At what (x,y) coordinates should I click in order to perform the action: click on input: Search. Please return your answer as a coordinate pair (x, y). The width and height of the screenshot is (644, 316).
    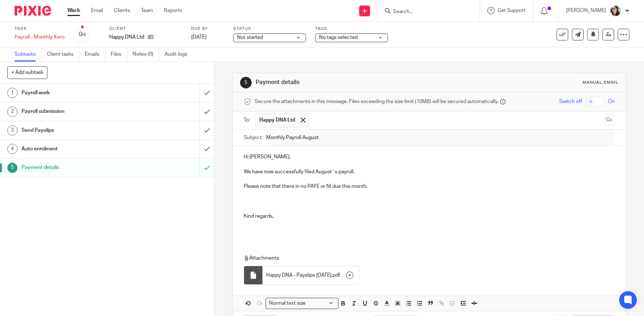
    Looking at the image, I should click on (425, 12).